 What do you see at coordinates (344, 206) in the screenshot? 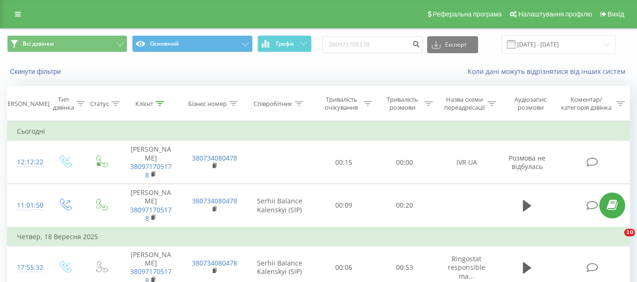
I see `td: 00:09` at bounding box center [344, 206].